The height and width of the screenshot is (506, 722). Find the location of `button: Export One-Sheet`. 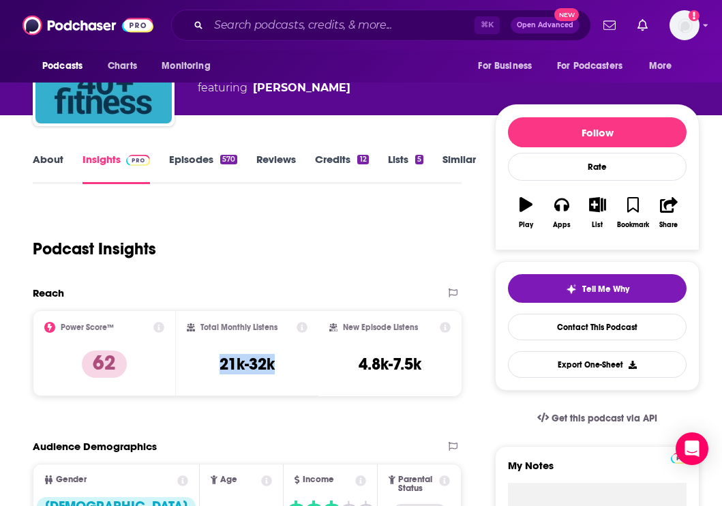

button: Export One-Sheet is located at coordinates (597, 364).